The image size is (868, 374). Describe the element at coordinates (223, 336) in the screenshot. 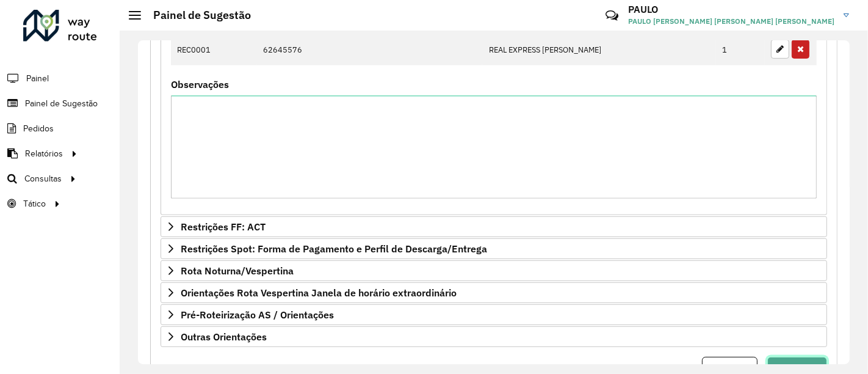

I see `font: Outras Orientações` at that location.